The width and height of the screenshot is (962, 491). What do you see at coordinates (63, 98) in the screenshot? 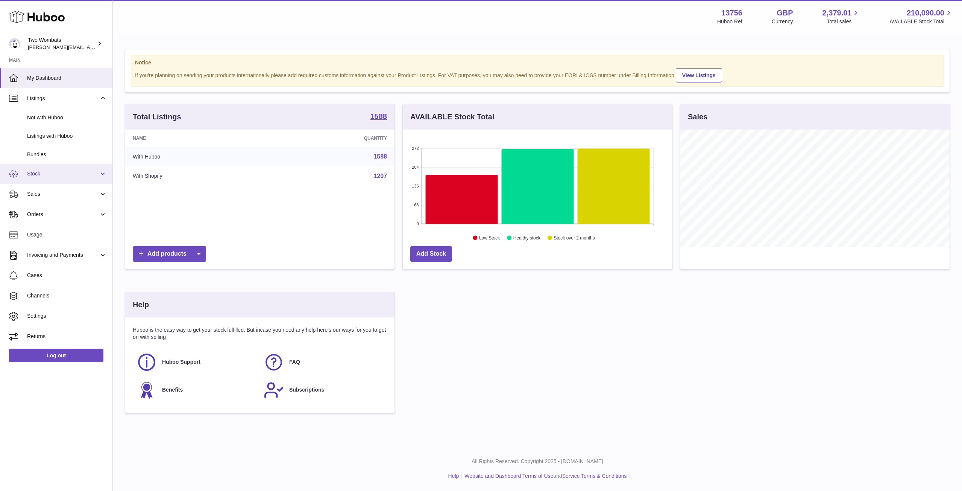
I see `span: Listings` at bounding box center [63, 98].